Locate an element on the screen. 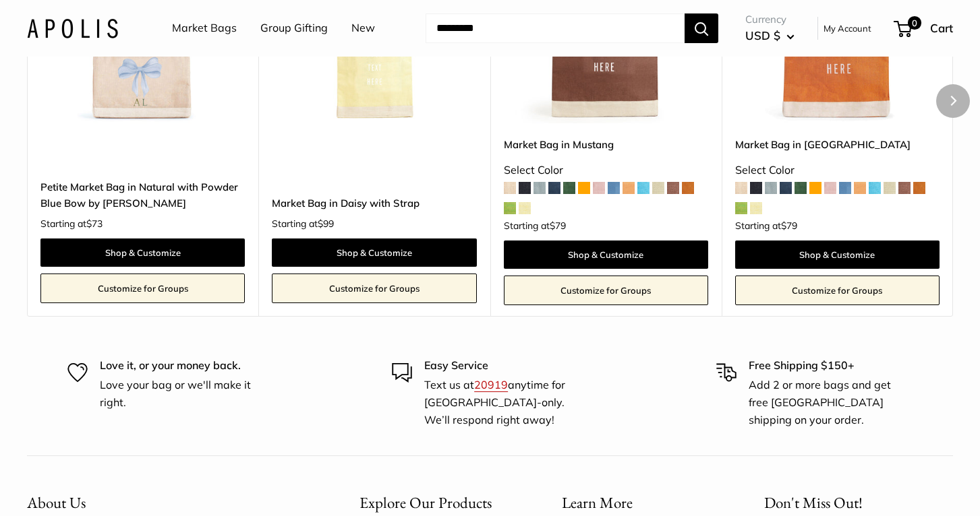 This screenshot has width=980, height=516. span: Learn More is located at coordinates (597, 503).